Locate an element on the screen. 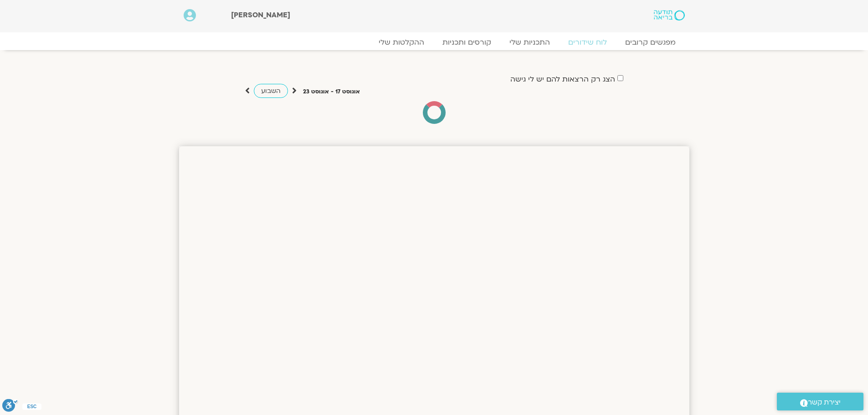  label: הצג רק הרצאות להם יש לי גישה is located at coordinates (563, 80).